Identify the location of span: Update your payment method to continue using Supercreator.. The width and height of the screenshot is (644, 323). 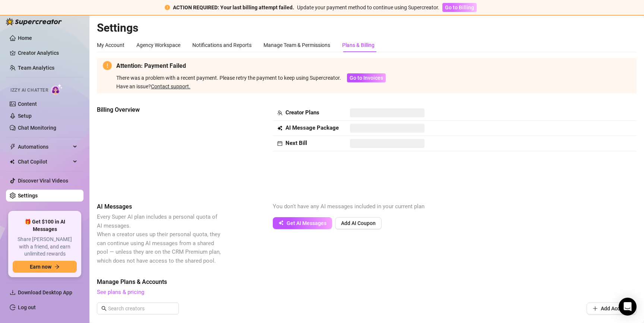
(368, 8).